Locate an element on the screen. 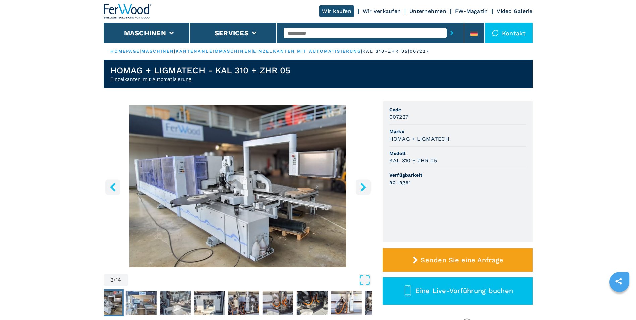  a: Unternehmen is located at coordinates (428, 11).